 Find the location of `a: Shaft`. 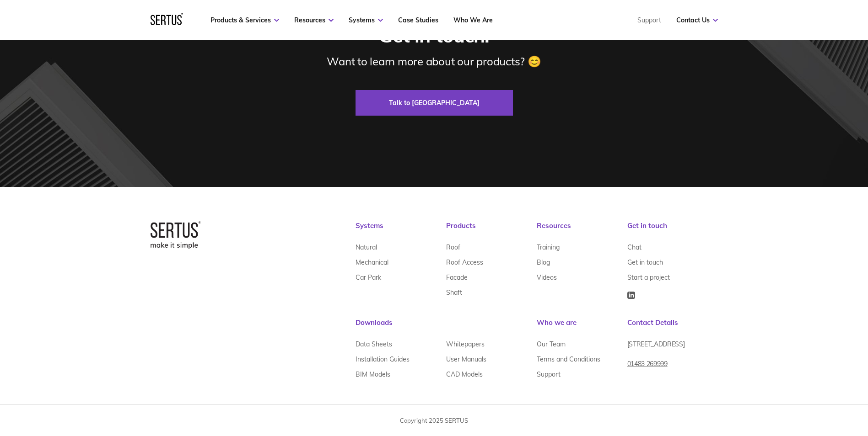

a: Shaft is located at coordinates (454, 292).